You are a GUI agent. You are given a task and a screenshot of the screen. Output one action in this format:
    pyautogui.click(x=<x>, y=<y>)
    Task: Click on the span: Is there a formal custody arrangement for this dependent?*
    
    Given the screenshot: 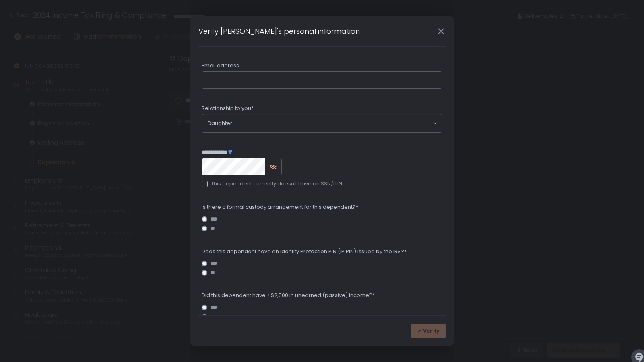 What is the action you would take?
    pyautogui.click(x=280, y=207)
    